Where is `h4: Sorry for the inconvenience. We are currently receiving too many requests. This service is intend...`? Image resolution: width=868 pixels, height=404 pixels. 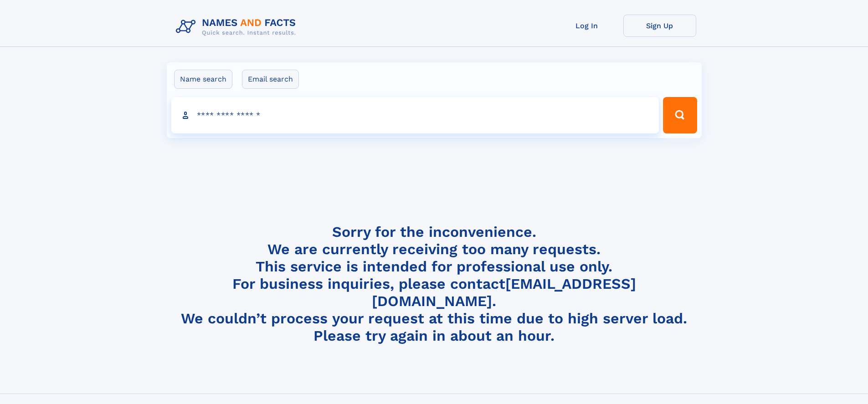
h4: Sorry for the inconvenience. We are currently receiving too many requests. This service is intend... is located at coordinates (434, 284).